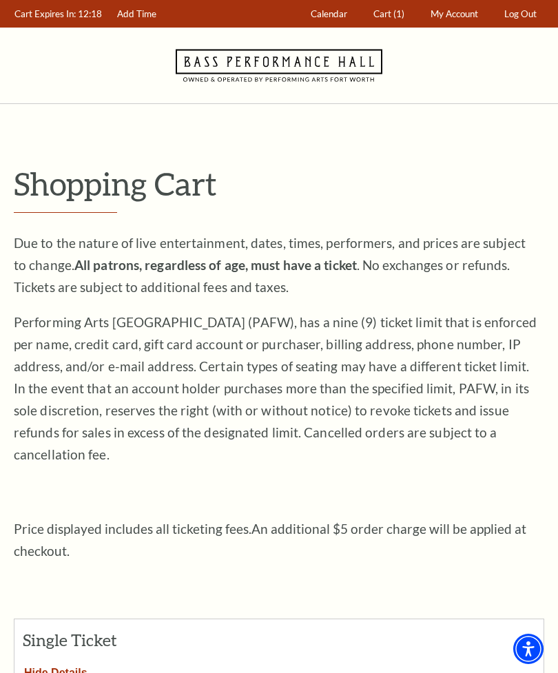  What do you see at coordinates (279, 65) in the screenshot?
I see `a: Navigate to Bass Performance Hall homepage` at bounding box center [279, 65].